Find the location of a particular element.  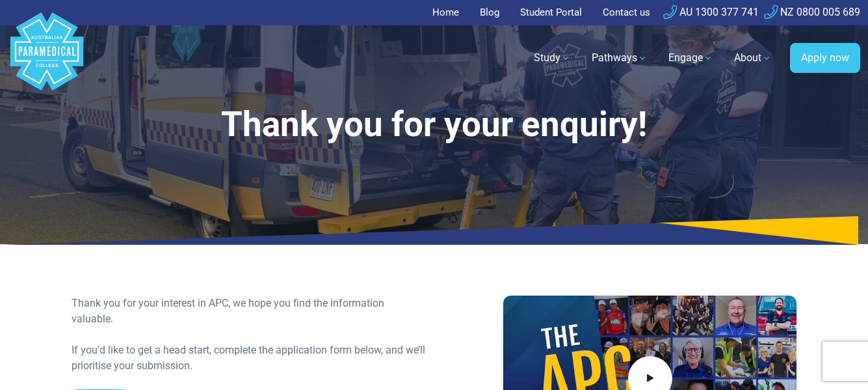

div: If you’d like to get a head start, complete the application form below, and we’ll prioritise your... is located at coordinates (248, 358).